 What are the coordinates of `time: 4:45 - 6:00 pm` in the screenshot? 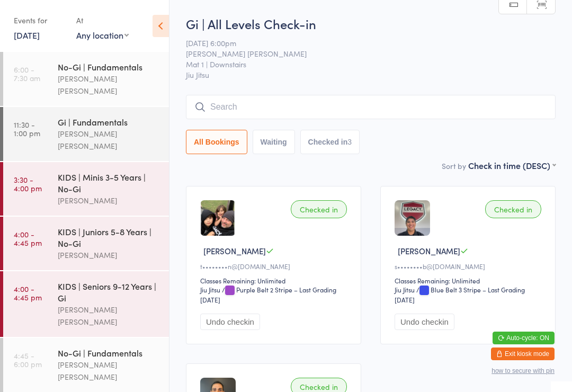 It's located at (28, 359).